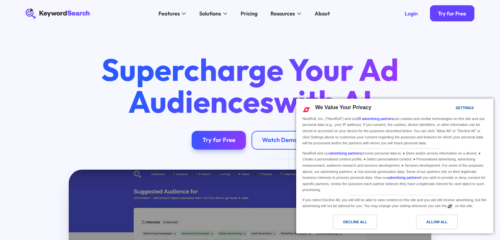 This screenshot has width=500, height=240. Describe the element at coordinates (394, 171) in the screenshot. I see `div: NextRoll and our process personal data to: ● Store and/or access information on a device; ● Creat...` at that location.